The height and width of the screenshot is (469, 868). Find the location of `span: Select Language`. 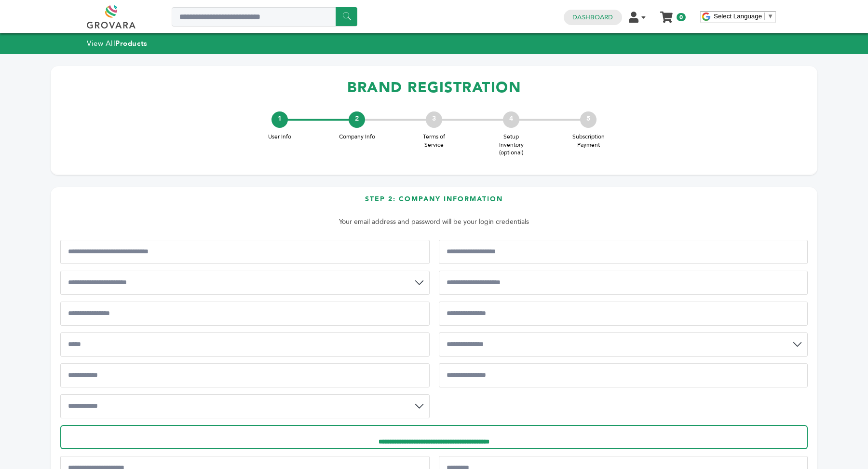

span: Select Language is located at coordinates (738, 16).